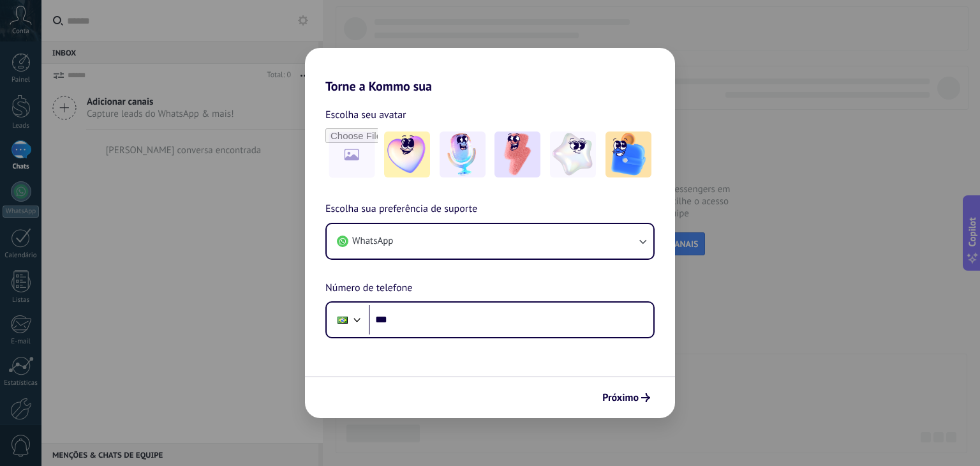 The width and height of the screenshot is (980, 466). Describe the element at coordinates (620, 398) in the screenshot. I see `span: Próximo` at that location.